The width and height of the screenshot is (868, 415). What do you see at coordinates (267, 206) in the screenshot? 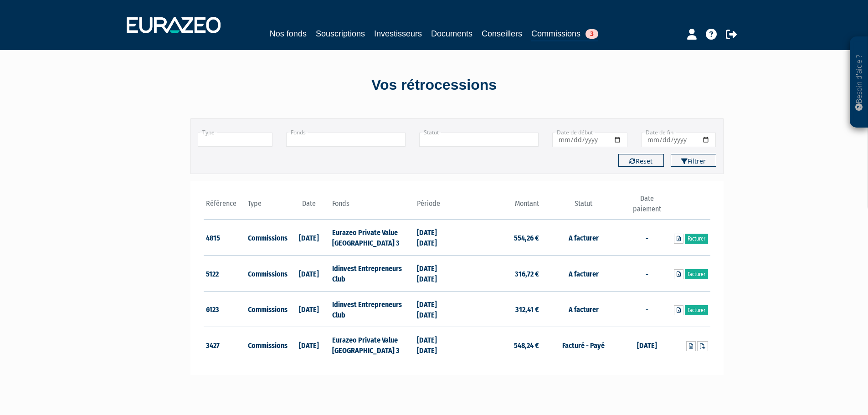
I see `th: Type` at bounding box center [267, 206].